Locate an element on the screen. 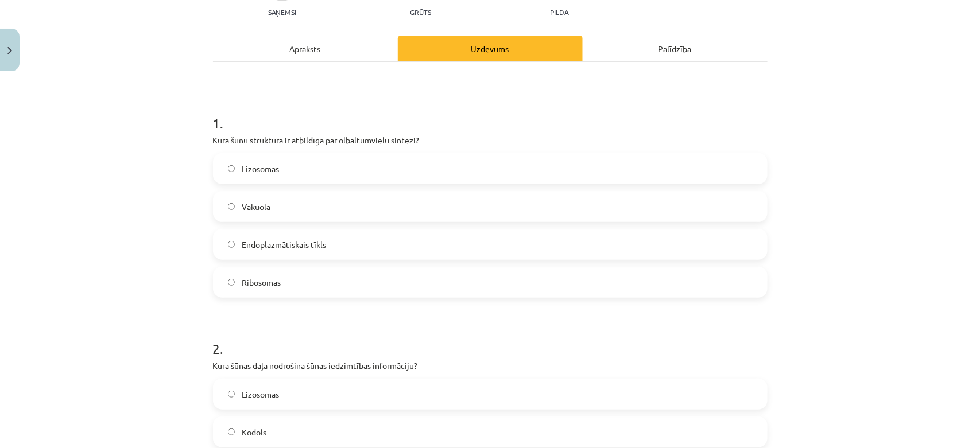 The image size is (980, 448). h1: 2 . is located at coordinates (490, 338).